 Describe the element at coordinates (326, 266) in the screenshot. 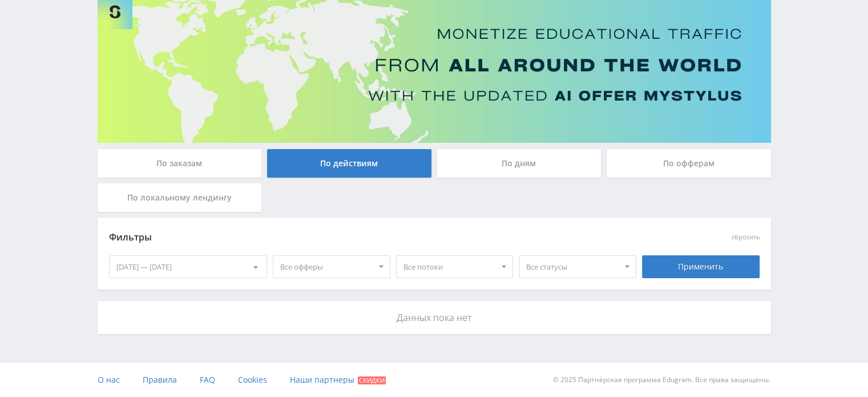

I see `span: Все офферы` at that location.